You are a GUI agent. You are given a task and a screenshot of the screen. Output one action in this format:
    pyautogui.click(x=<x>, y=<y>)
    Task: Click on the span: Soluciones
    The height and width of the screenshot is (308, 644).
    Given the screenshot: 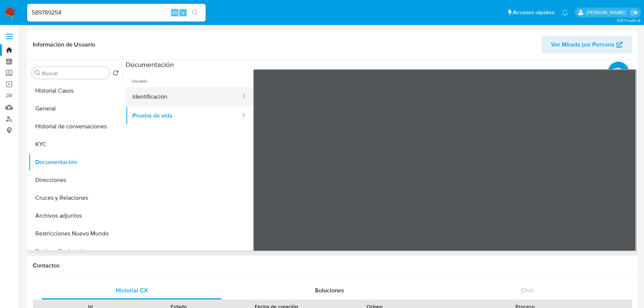 What is the action you would take?
    pyautogui.click(x=329, y=290)
    